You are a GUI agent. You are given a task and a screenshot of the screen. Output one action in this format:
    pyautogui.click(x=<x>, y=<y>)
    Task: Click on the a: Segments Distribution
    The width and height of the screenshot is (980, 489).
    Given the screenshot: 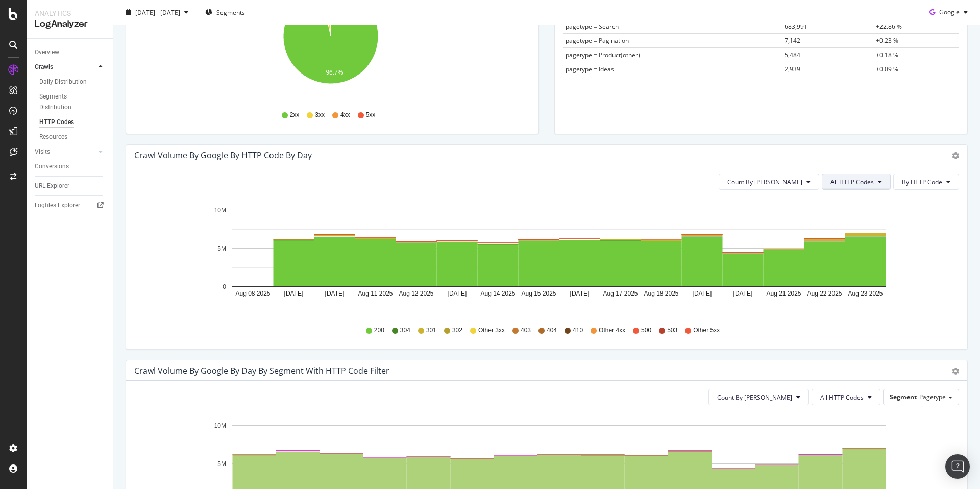 What is the action you would take?
    pyautogui.click(x=73, y=102)
    